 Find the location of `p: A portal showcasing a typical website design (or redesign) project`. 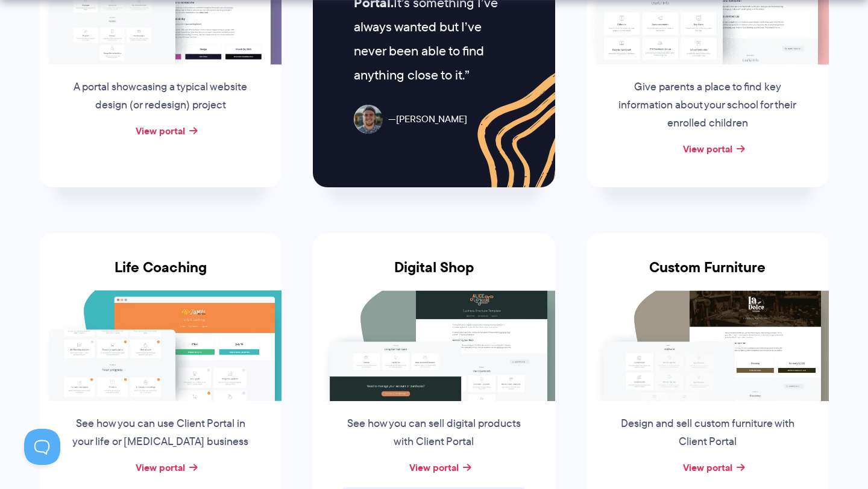

p: A portal showcasing a typical website design (or redesign) project is located at coordinates (160, 96).